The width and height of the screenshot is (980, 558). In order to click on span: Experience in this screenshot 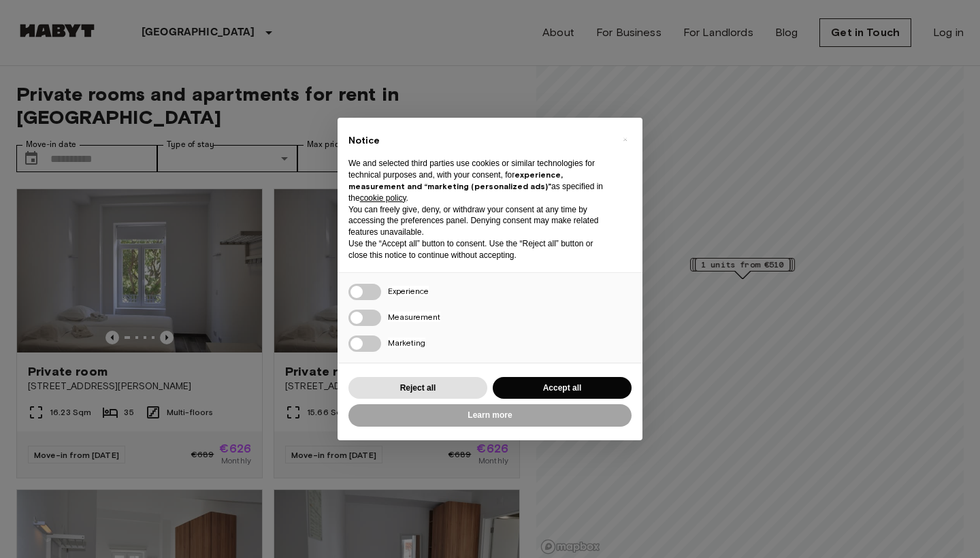, I will do `click(408, 290)`.